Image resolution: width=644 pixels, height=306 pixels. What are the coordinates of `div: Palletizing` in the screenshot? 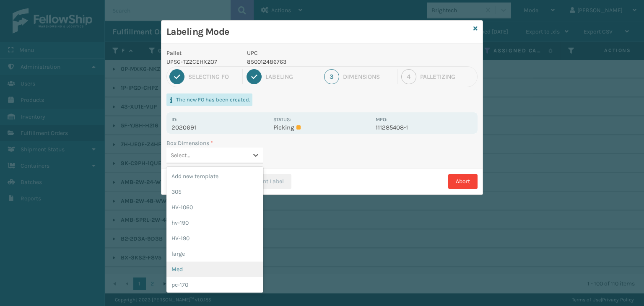 It's located at (447, 77).